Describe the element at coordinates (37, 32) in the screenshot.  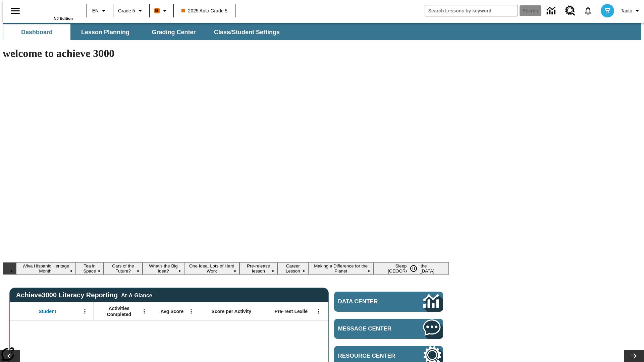
I see `button: Dashboard` at that location.